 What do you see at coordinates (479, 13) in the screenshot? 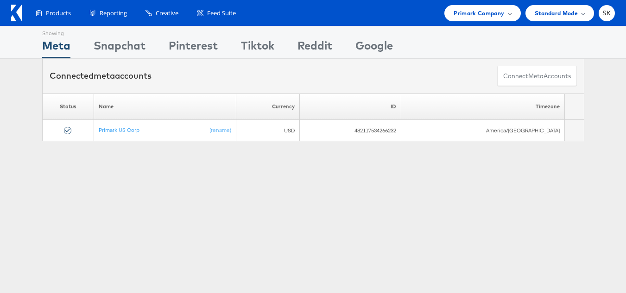
I see `span: Primark Company` at bounding box center [479, 13].